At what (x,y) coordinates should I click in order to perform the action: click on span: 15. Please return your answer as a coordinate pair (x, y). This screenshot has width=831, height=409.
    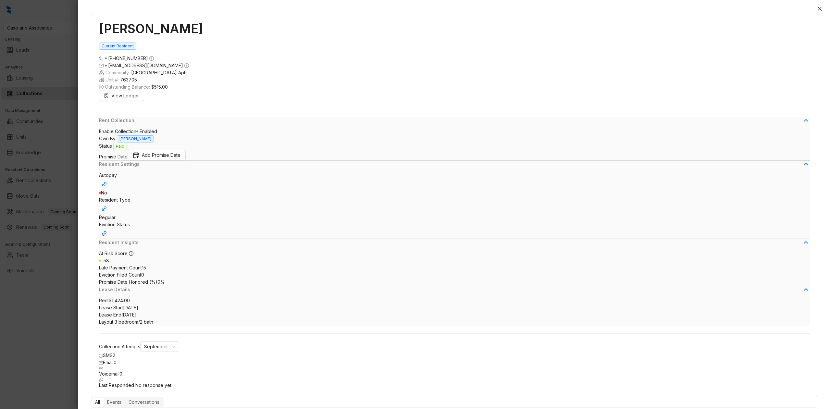
    Looking at the image, I should click on (144, 267).